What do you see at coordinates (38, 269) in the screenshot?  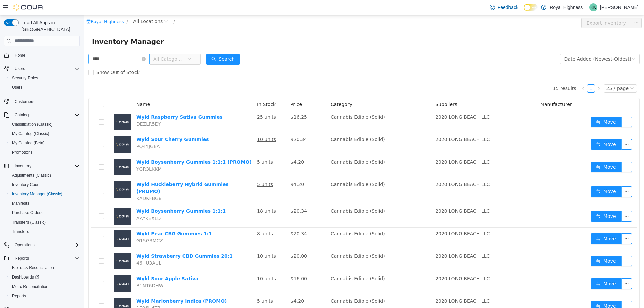 I see `img: Wyld Sour Apple Sativa placeholder` at bounding box center [38, 269].